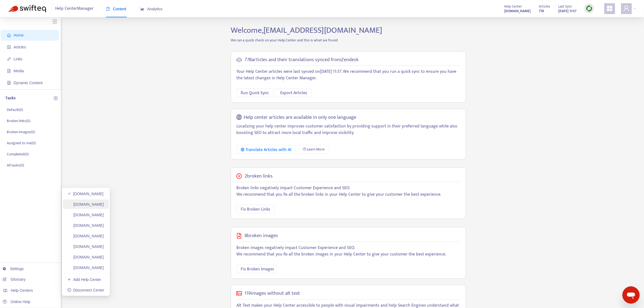 The image size is (644, 308). Describe the element at coordinates (265, 149) in the screenshot. I see `div: Translate Articles with AI` at that location.